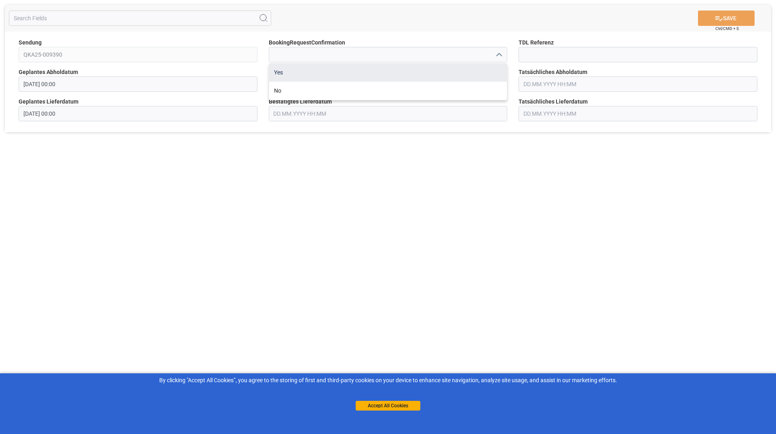  I want to click on div: Yes, so click(388, 72).